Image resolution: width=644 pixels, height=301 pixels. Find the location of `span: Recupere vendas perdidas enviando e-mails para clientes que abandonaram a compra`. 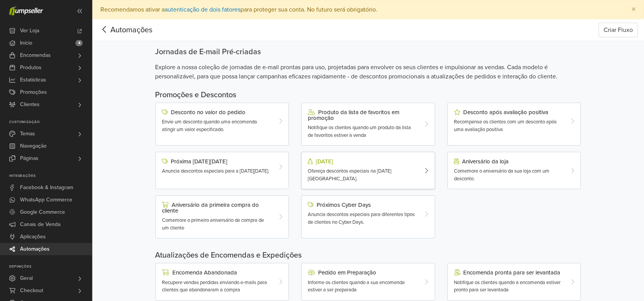

span: Recupere vendas perdidas enviando e-mails para clientes que abandonaram a compra is located at coordinates (214, 287).